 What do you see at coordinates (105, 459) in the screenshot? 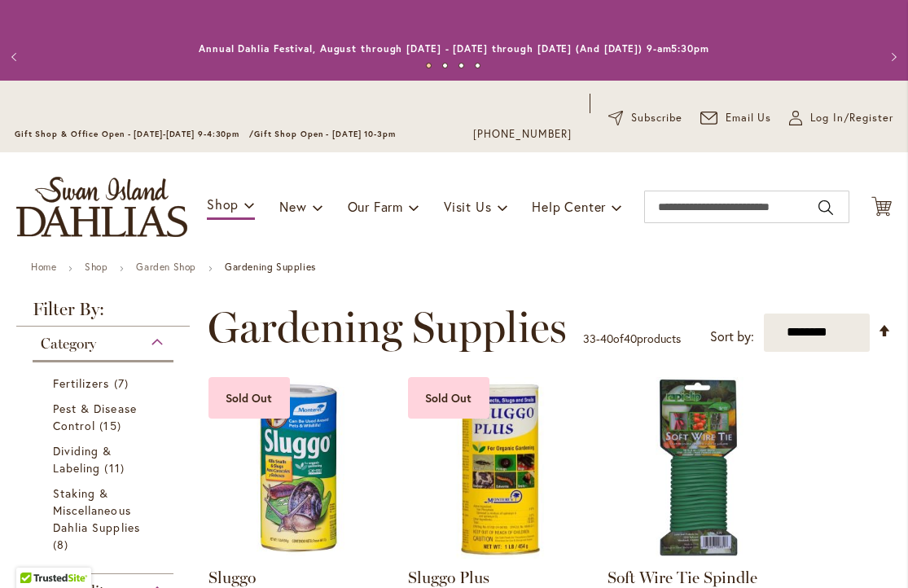
I see `a: Dividing &amp; Labeling` at bounding box center [105, 459].